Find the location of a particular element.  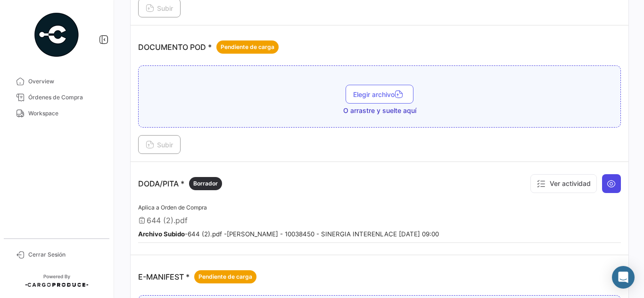

a: Órdenes de Compra is located at coordinates (57, 98).